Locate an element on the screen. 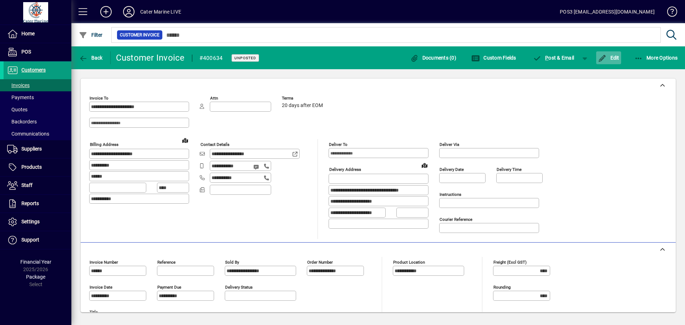 Image resolution: width=685 pixels, height=325 pixels. span: Support is located at coordinates (30, 240).